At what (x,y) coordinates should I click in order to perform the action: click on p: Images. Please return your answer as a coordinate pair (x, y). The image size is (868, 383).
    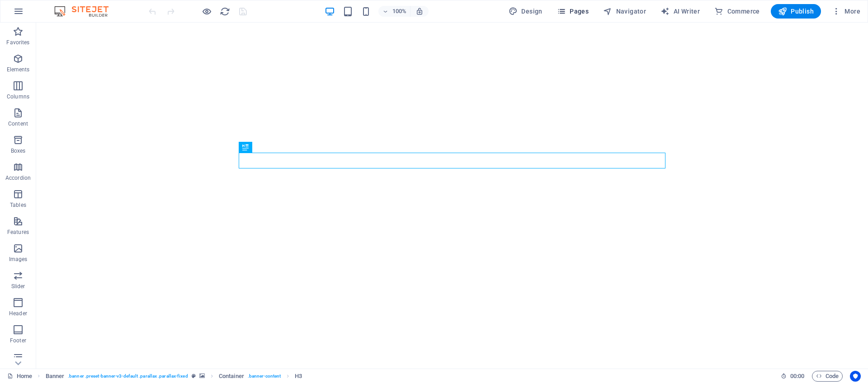
    Looking at the image, I should click on (18, 260).